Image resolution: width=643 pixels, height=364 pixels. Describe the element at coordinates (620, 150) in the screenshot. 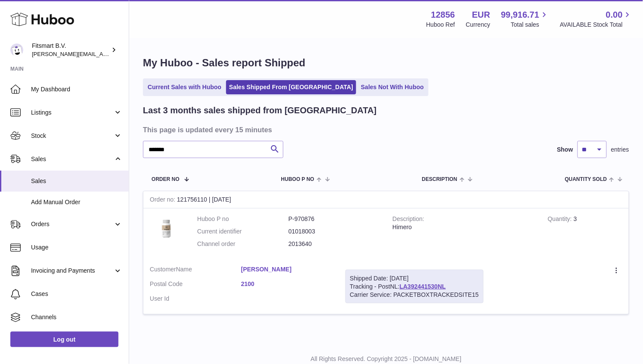

I see `span: entries` at that location.